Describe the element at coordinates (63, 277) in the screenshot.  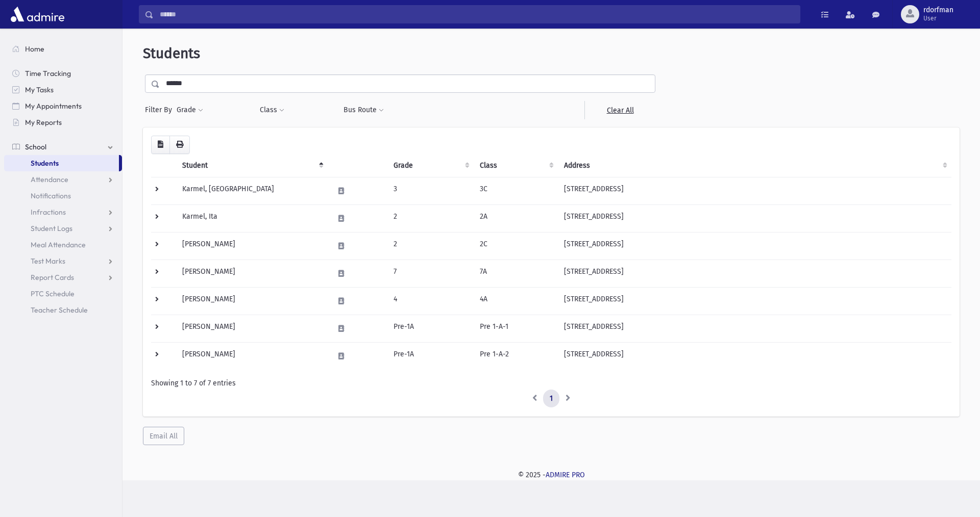
I see `a: Report Cards` at that location.